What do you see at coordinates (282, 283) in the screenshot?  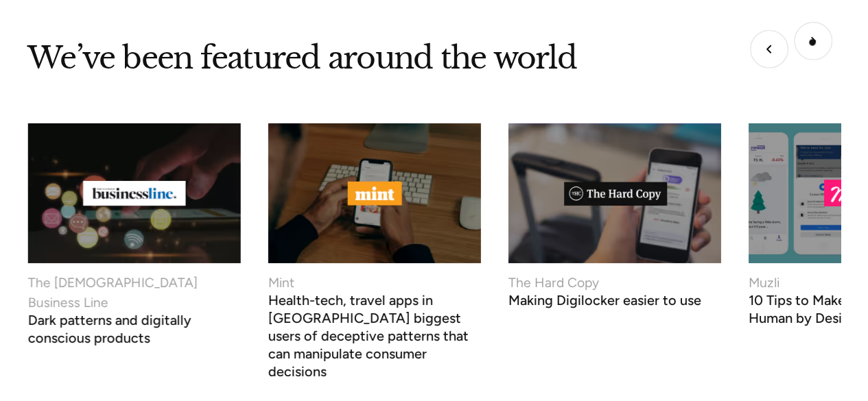 I see `div: Mint` at bounding box center [282, 283].